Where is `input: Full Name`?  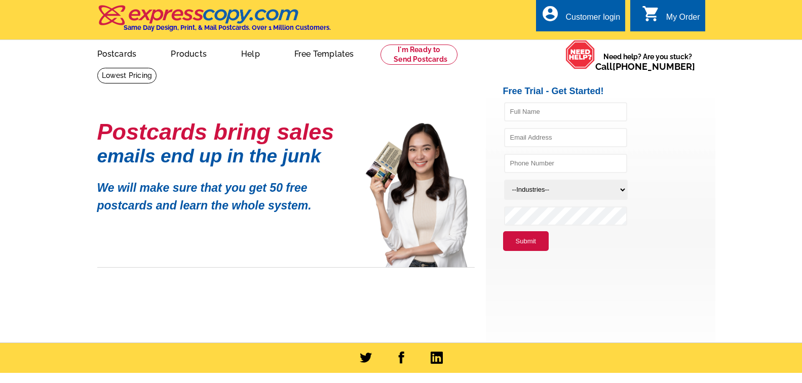
input: Full Name is located at coordinates (565, 112).